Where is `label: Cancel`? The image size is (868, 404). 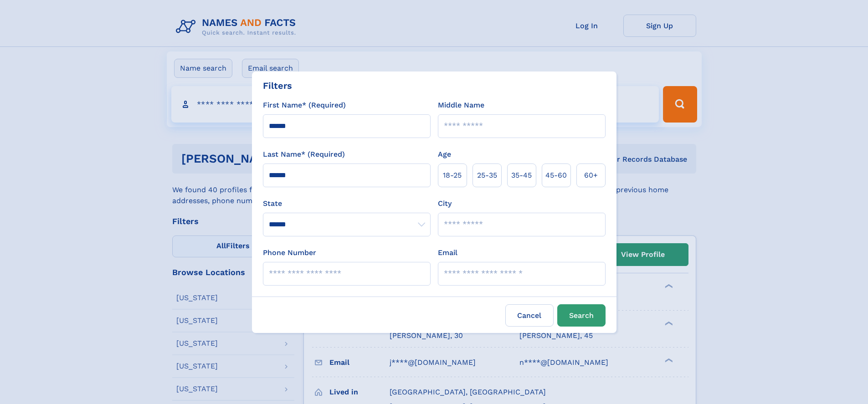
label: Cancel is located at coordinates (530, 315).